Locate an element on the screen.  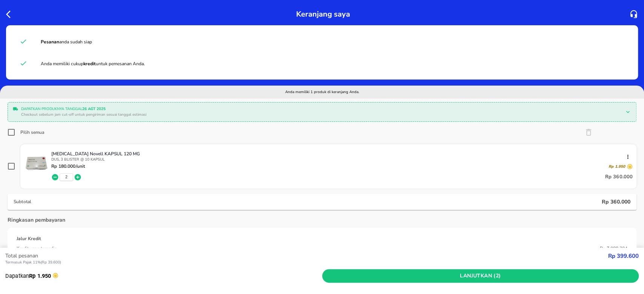
p: Kredit yang tersedia is located at coordinates (36, 248).